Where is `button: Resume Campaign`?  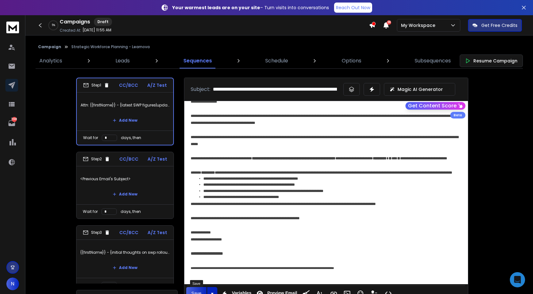
button: Resume Campaign is located at coordinates (491, 61).